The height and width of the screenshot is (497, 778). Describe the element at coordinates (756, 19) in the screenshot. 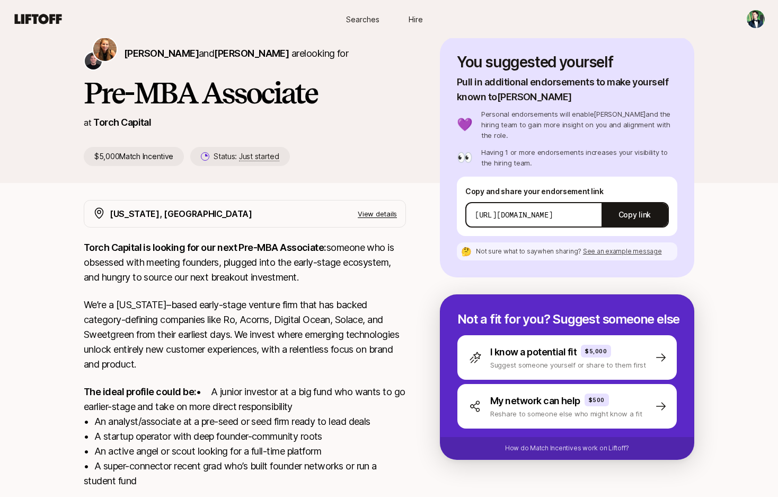

I see `img: Christian Juzang` at that location.